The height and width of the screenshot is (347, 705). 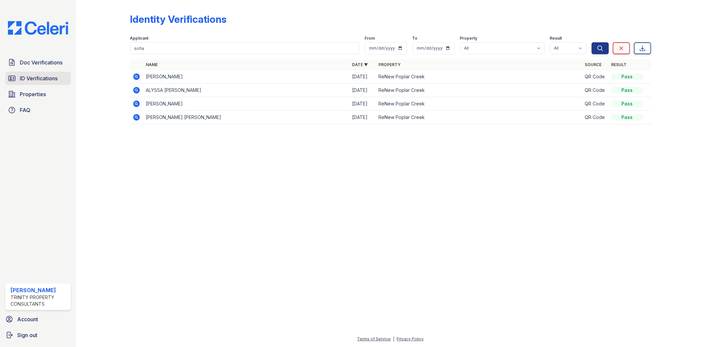 What do you see at coordinates (38, 62) in the screenshot?
I see `a: Doc Verifications` at bounding box center [38, 62].